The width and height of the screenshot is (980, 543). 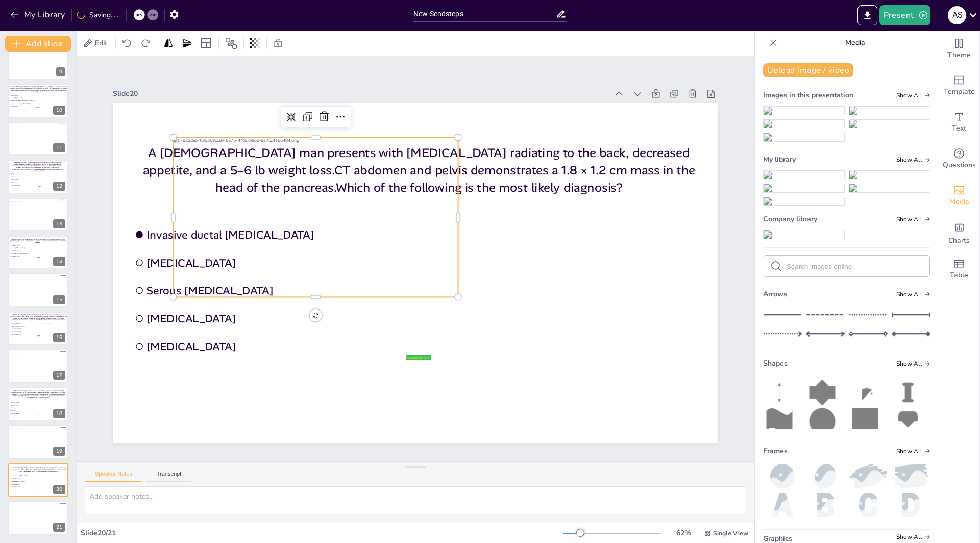 I want to click on div: Add charts and graphs, so click(x=959, y=232).